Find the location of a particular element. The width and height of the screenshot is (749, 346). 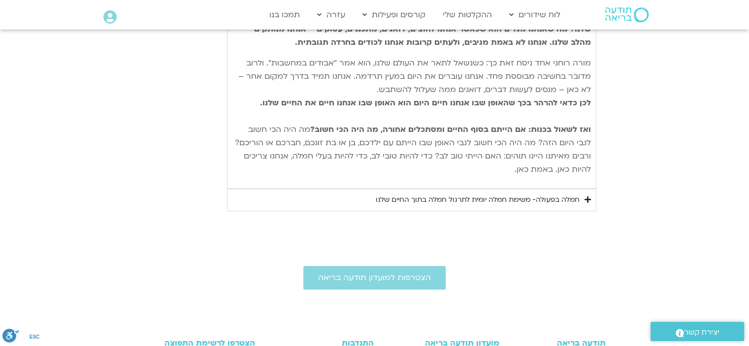

span: יצירת קשר is located at coordinates (702, 333).